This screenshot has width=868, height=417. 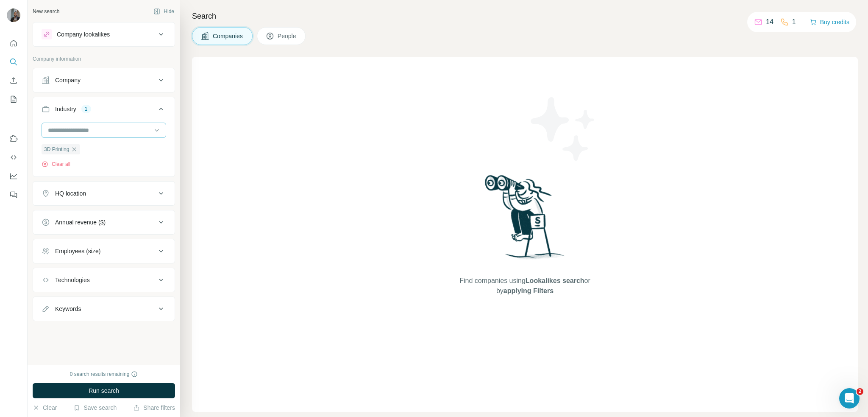 What do you see at coordinates (14, 176) in the screenshot?
I see `button: Dashboard` at bounding box center [14, 176].